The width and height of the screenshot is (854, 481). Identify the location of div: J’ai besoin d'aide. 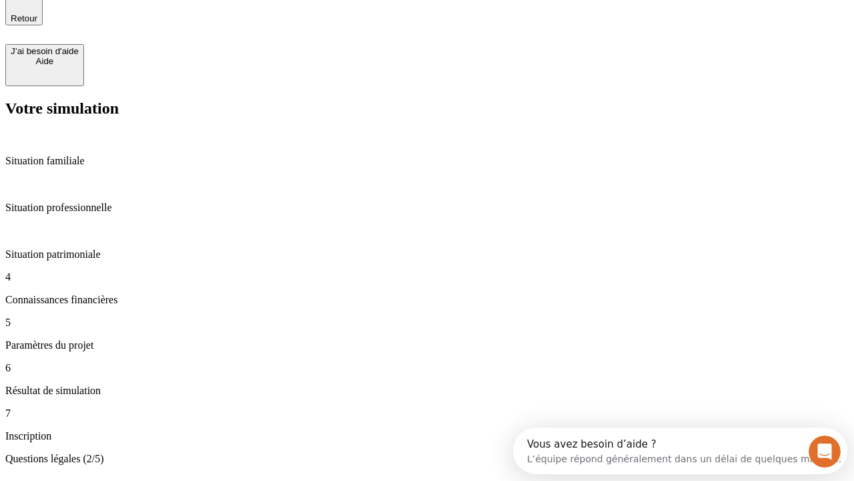
(45, 51).